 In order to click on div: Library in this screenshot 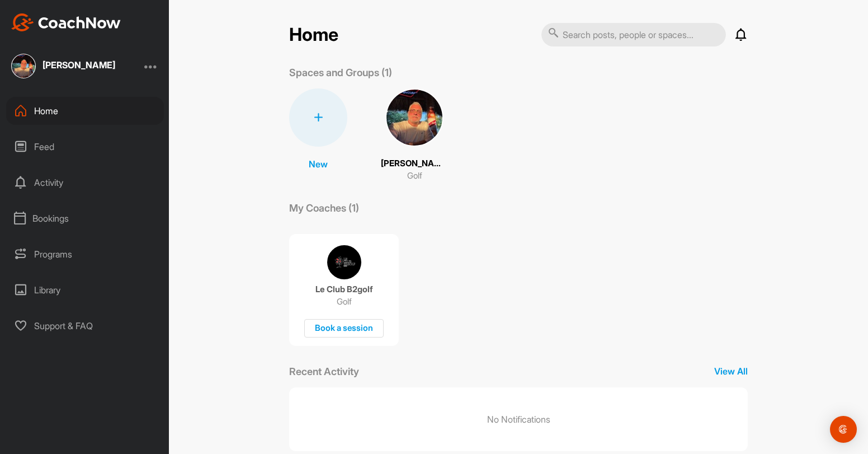, I will do `click(85, 290)`.